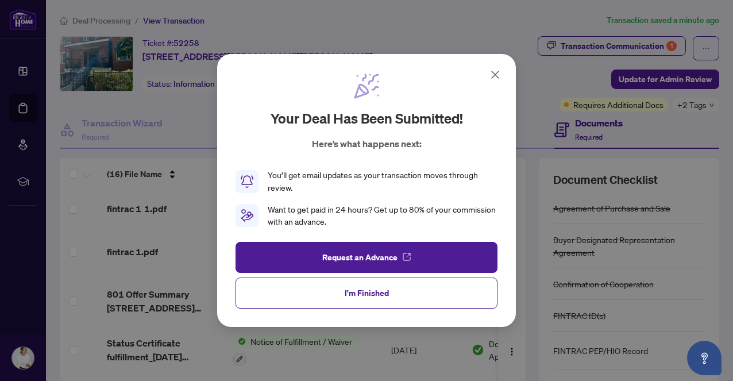 The width and height of the screenshot is (733, 381). What do you see at coordinates (366, 118) in the screenshot?
I see `h2: Your deal has been submitted!` at bounding box center [366, 118].